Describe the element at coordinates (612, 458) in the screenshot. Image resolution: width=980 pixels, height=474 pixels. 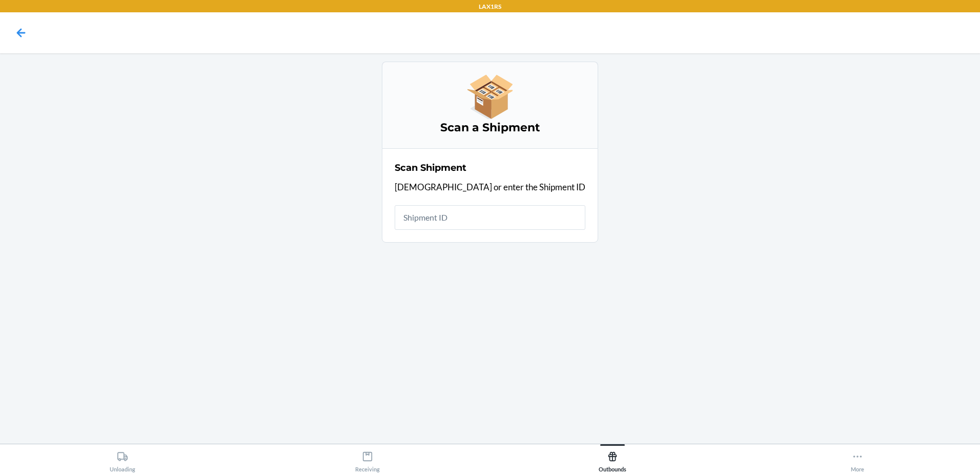
I see `button: Outbounds` at that location.